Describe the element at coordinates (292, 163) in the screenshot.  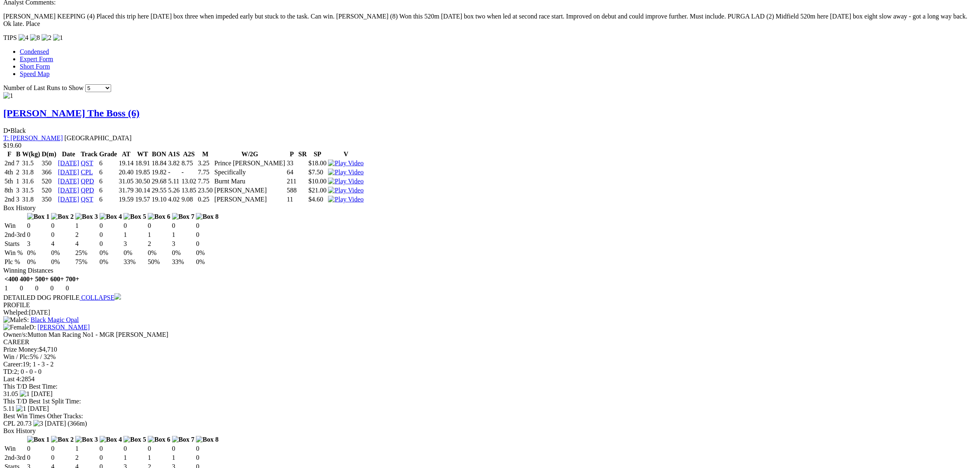
I see `td: 33` at that location.